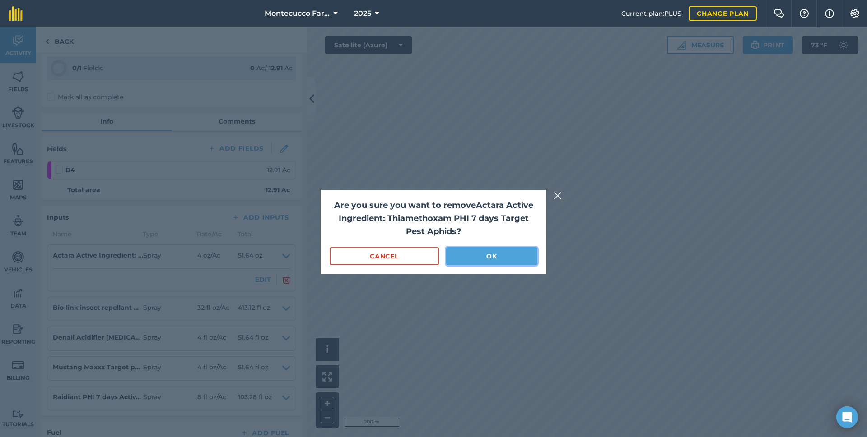 Image resolution: width=867 pixels, height=437 pixels. Describe the element at coordinates (722, 14) in the screenshot. I see `a: Change plan` at that location.